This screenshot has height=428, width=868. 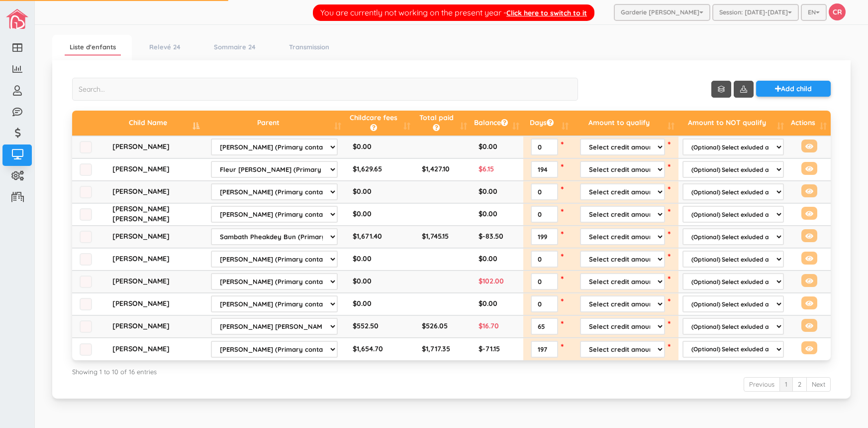 I want to click on span: $1,427.10, so click(x=436, y=168).